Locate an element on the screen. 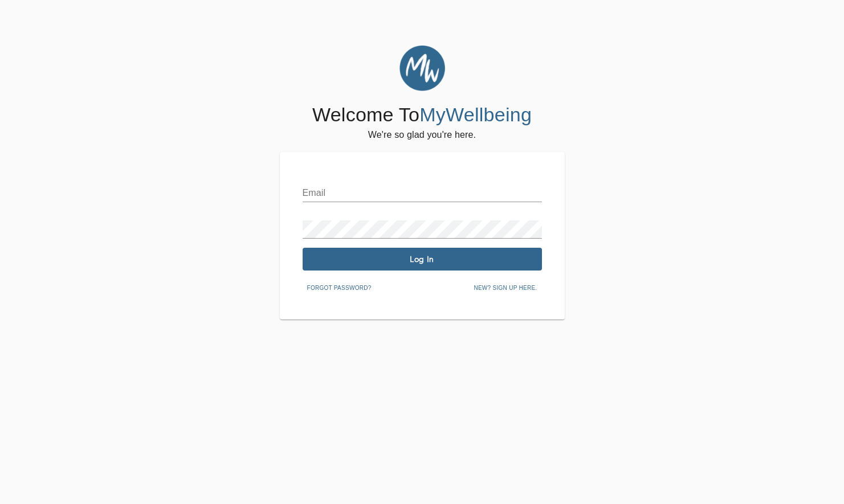 This screenshot has width=844, height=504. span: MyWellbeing is located at coordinates (475, 114).